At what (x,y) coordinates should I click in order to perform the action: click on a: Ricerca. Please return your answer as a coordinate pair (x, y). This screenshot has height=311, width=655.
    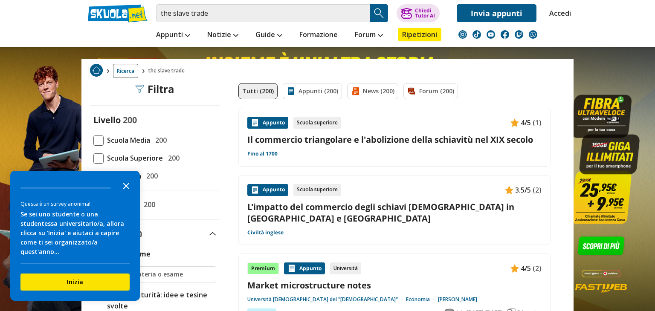
    Looking at the image, I should click on (125, 71).